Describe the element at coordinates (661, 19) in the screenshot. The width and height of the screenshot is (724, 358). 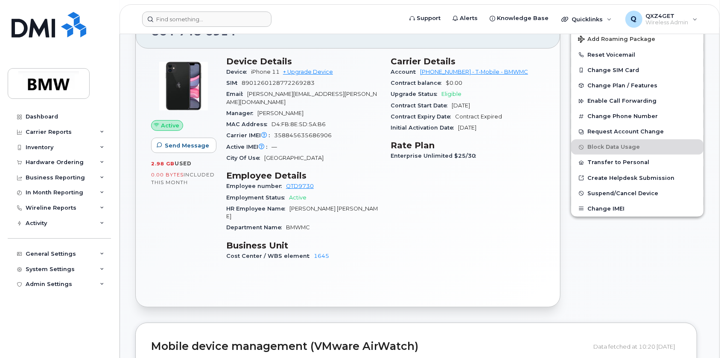
I see `div: QXZ4GET` at that location.